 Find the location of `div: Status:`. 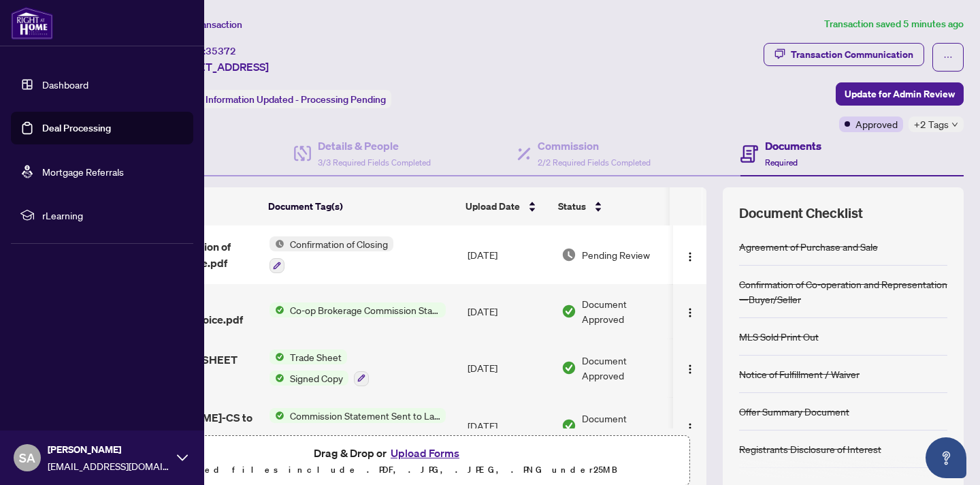

div: Status: is located at coordinates (280, 99).